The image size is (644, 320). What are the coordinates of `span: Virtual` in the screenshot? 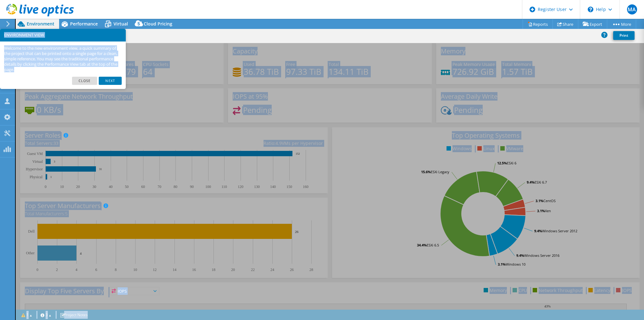 It's located at (121, 24).